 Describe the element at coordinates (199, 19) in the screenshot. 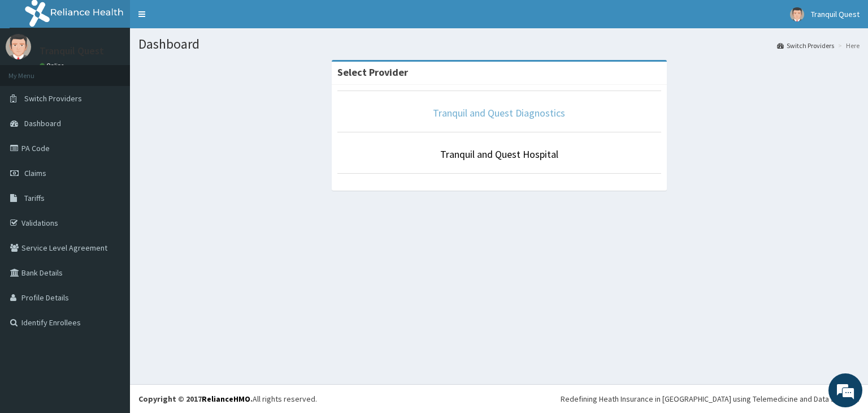

I see `div: Minimize live chat window` at that location.